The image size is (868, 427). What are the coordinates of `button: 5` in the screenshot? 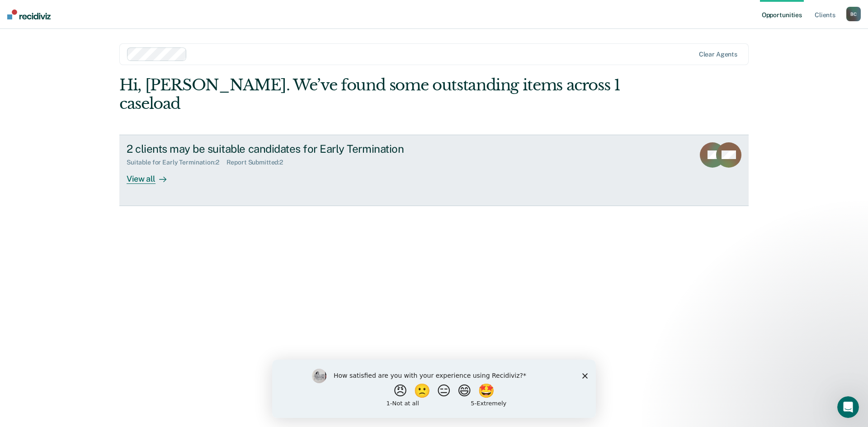 It's located at (215, 31).